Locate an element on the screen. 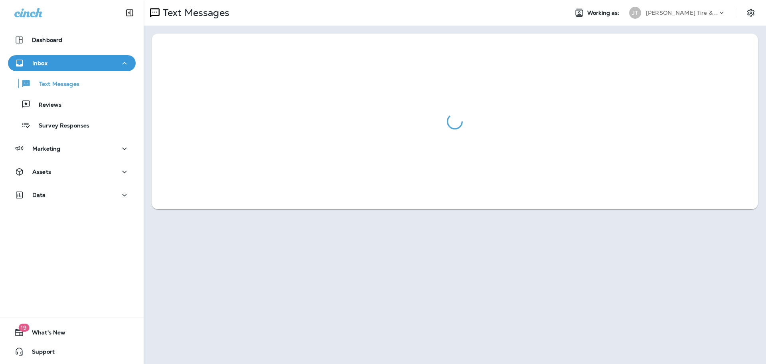 The image size is (766, 364). div: JT is located at coordinates (636, 13).